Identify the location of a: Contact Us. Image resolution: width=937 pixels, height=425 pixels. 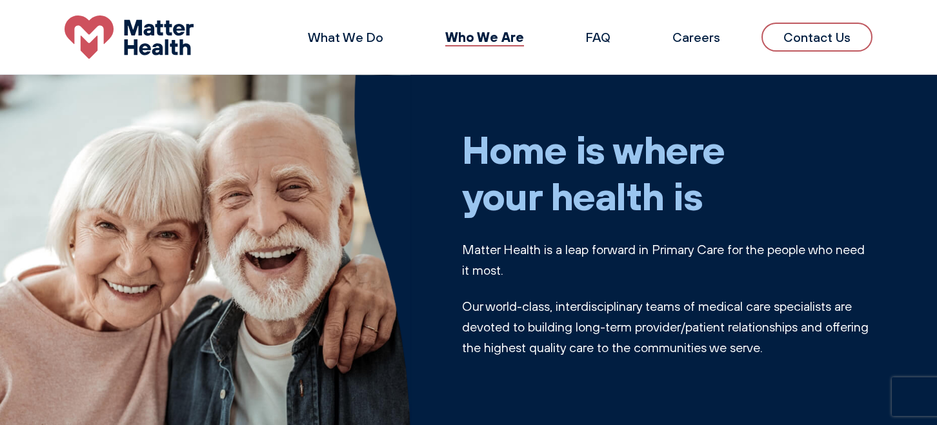
(817, 37).